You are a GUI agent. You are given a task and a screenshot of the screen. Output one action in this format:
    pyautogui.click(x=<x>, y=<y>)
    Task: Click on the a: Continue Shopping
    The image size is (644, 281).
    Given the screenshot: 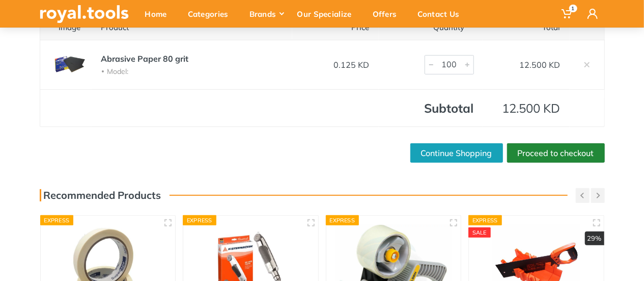 What is the action you would take?
    pyautogui.click(x=457, y=153)
    